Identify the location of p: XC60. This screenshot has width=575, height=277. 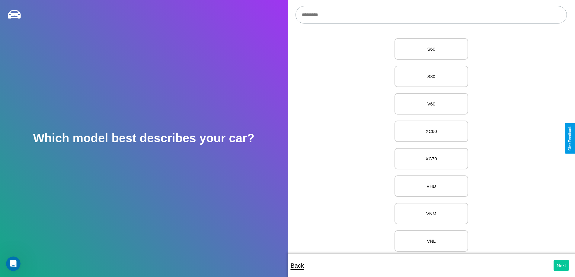
(431, 131).